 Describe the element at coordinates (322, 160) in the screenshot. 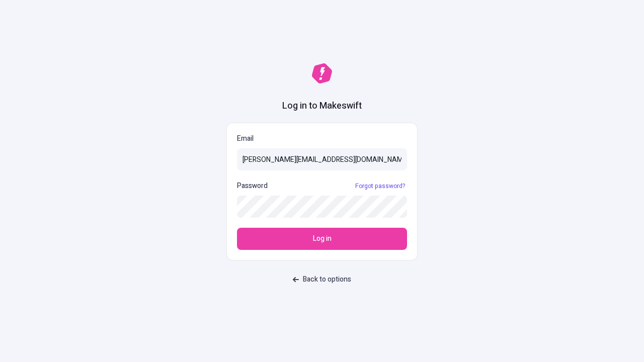

I see `input: Email` at that location.